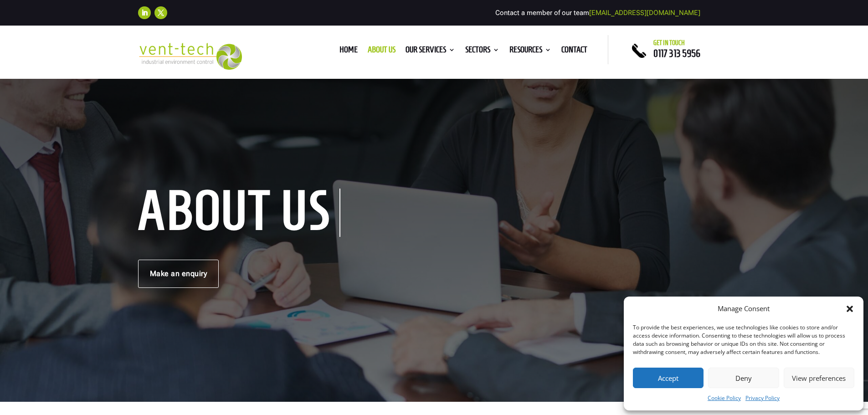  What do you see at coordinates (430, 51) in the screenshot?
I see `a: Our Services` at bounding box center [430, 51].